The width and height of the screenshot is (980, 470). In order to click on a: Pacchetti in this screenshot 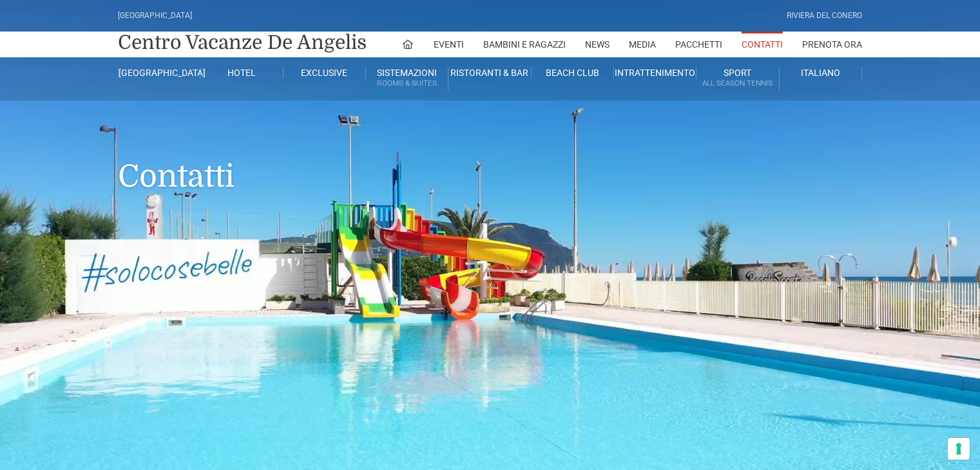, I will do `click(699, 44)`.